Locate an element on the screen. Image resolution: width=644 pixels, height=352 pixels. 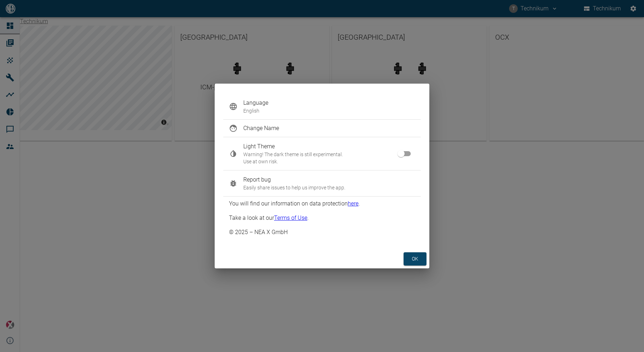
span: Light Theme is located at coordinates (323, 147).